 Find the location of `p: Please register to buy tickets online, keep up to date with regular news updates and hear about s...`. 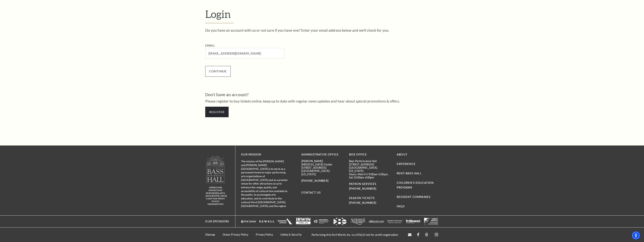

p: Please register to buy tickets online, keep up to date with regular news updates and hear about s... is located at coordinates (322, 101).